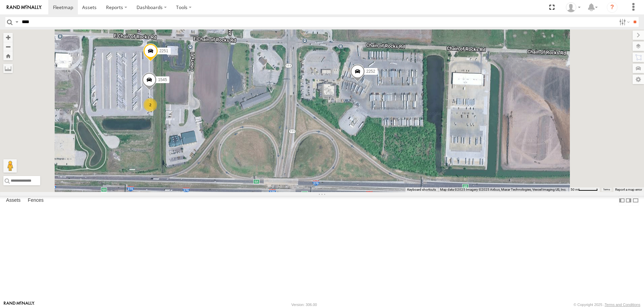  I want to click on label: Measure, so click(8, 69).